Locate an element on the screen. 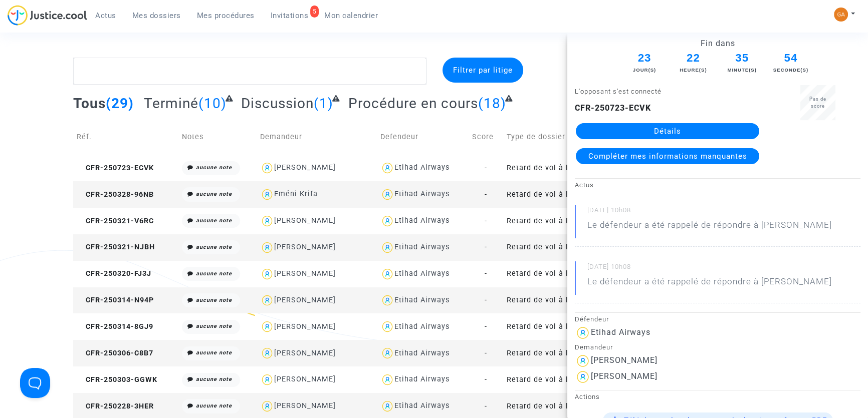 The width and height of the screenshot is (868, 418). span: CFR-250320-FJ3J is located at coordinates (114, 274).